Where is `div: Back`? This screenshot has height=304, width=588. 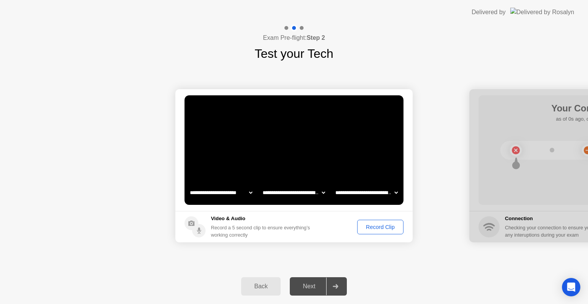
div: Back is located at coordinates (261, 287).